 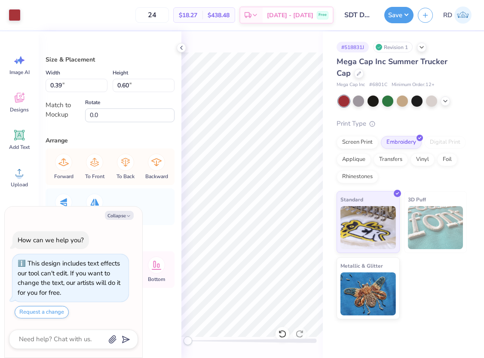 I want to click on div: Embroidery, so click(x=401, y=142).